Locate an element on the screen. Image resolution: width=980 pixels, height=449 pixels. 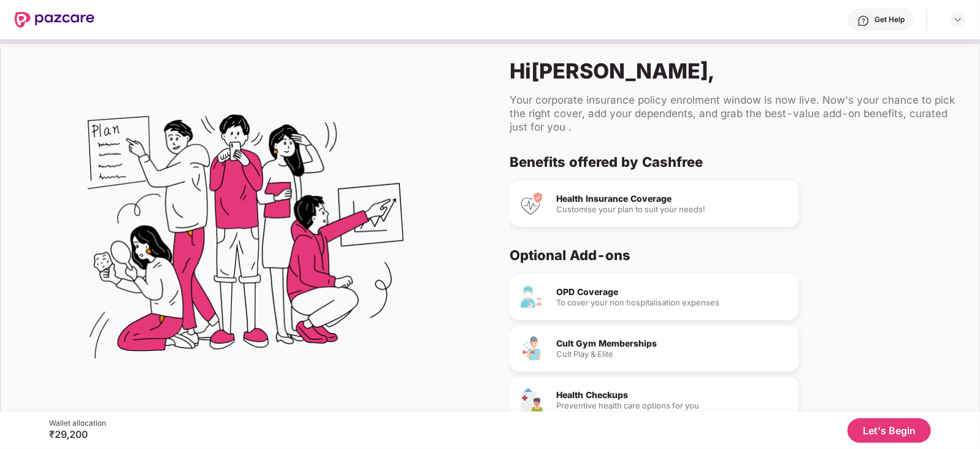
div: Your corporate insurance policy enrolment window is now live. Now's your chance to pick the right... is located at coordinates (735, 113).